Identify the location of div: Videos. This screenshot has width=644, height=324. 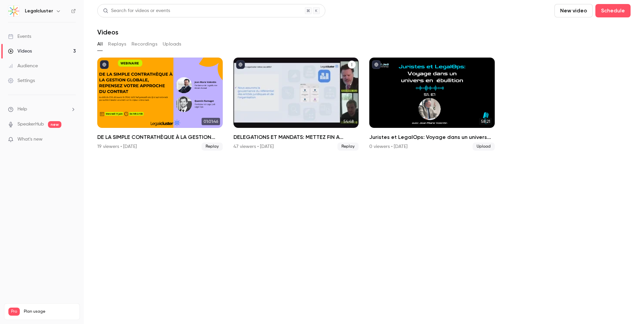
(20, 51).